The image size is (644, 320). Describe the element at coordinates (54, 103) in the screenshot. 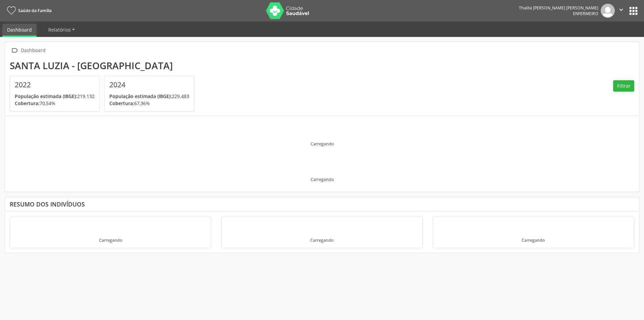

I see `p: 70,54%` at that location.